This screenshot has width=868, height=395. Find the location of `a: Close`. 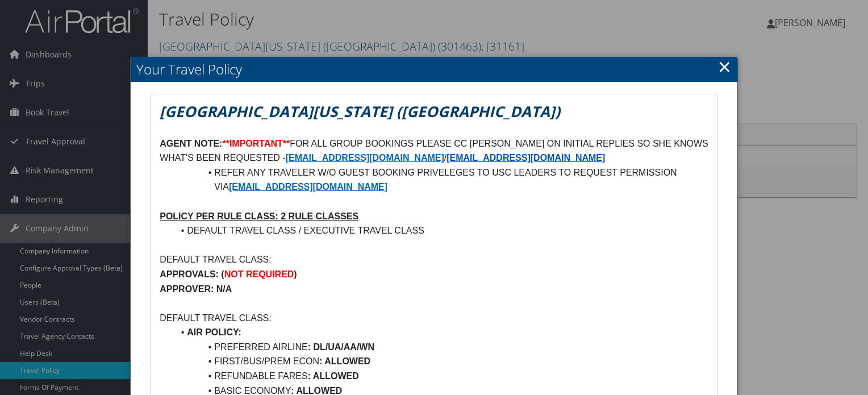

a: Close is located at coordinates (724, 67).